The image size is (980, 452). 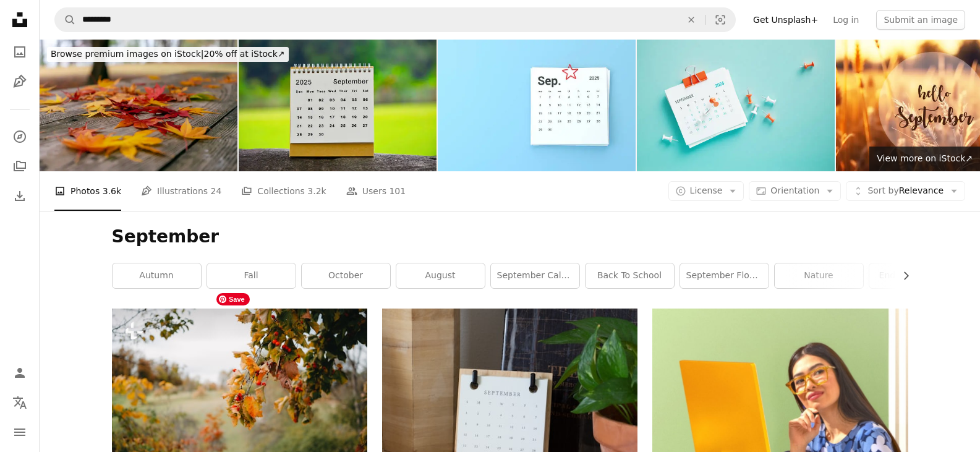 What do you see at coordinates (283, 191) in the screenshot?
I see `a: Collections 3.2k` at bounding box center [283, 191].